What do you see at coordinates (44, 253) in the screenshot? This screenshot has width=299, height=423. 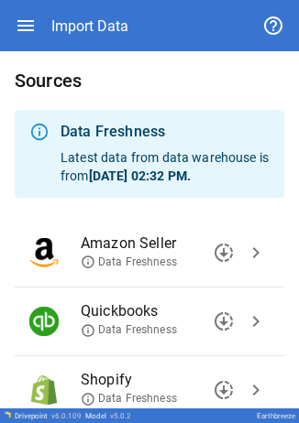 I see `img: Amazon Seller` at bounding box center [44, 253].